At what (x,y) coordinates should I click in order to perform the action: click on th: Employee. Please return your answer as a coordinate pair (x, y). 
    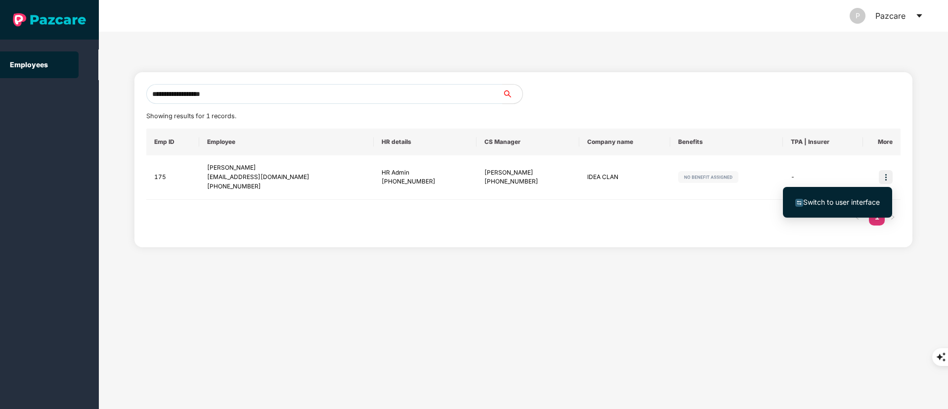
    Looking at the image, I should click on (286, 142).